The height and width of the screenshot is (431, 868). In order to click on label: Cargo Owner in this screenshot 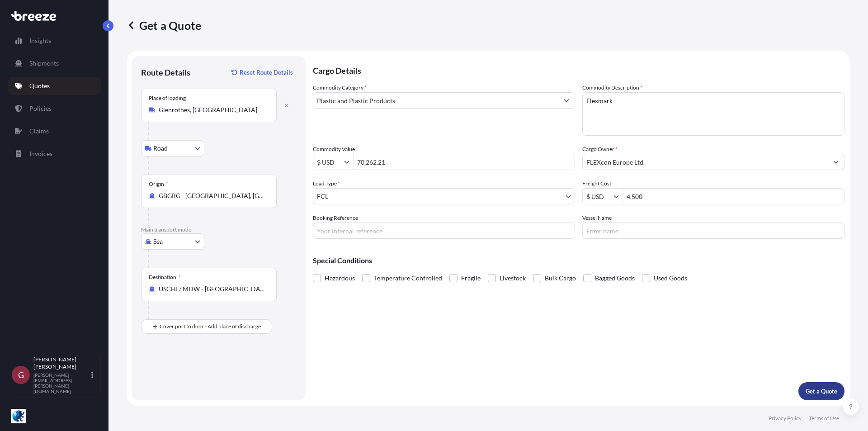, I will do `click(600, 149)`.